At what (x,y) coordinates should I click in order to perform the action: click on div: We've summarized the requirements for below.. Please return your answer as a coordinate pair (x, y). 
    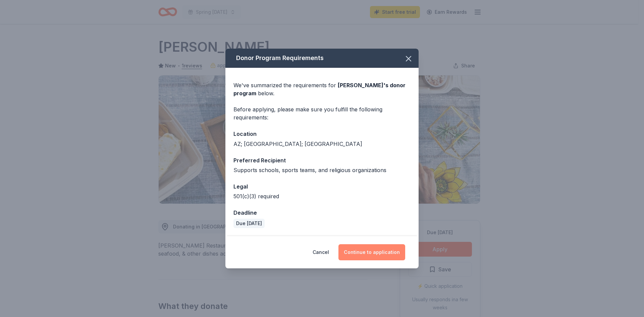
    Looking at the image, I should click on (322, 89).